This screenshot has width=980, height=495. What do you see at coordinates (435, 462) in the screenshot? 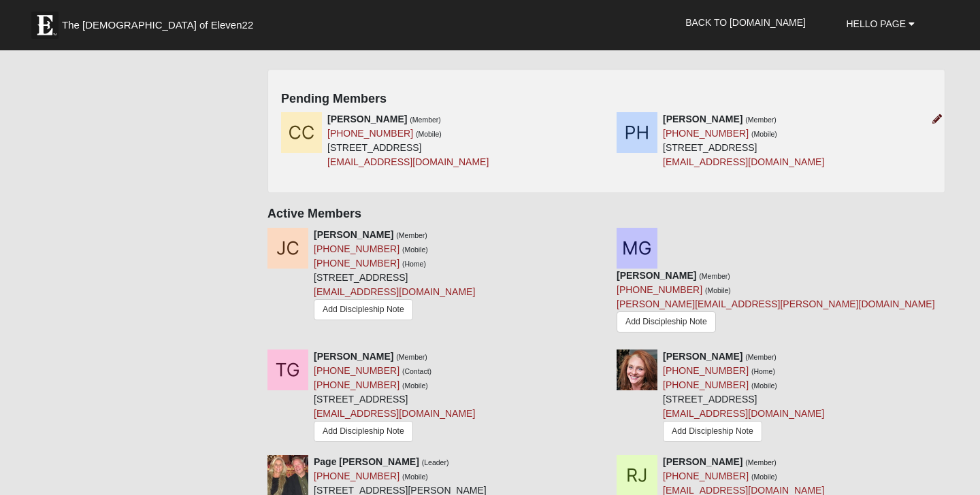
I see `small: (Leader)` at bounding box center [435, 462].